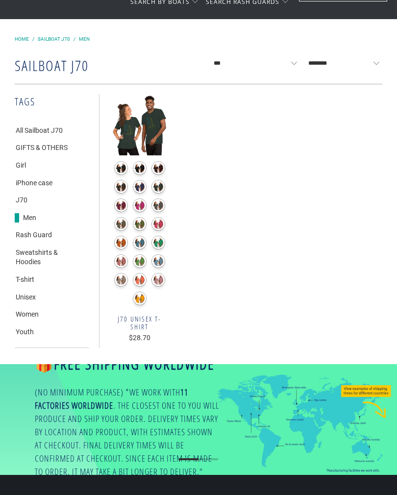 The height and width of the screenshot is (495, 397). What do you see at coordinates (127, 432) in the screenshot?
I see `h6: (NO MINIMUM PURCHASE) *We work with . The closest one to you will produce and ship your order. De...` at bounding box center [127, 432].